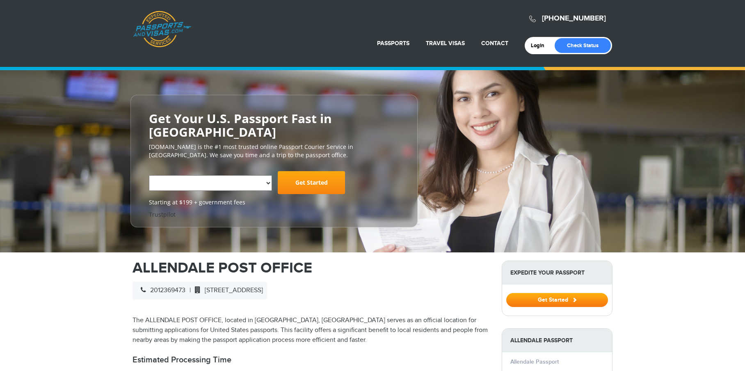 The width and height of the screenshot is (745, 371). Describe the element at coordinates (557, 272) in the screenshot. I see `strong: Expedite Your Passport` at that location.